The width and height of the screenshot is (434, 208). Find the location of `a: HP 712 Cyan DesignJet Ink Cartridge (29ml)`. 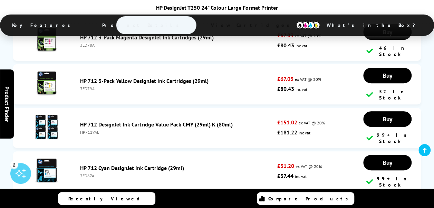

a: HP 712 Cyan DesignJet Ink Cartridge (29ml) is located at coordinates (132, 168).